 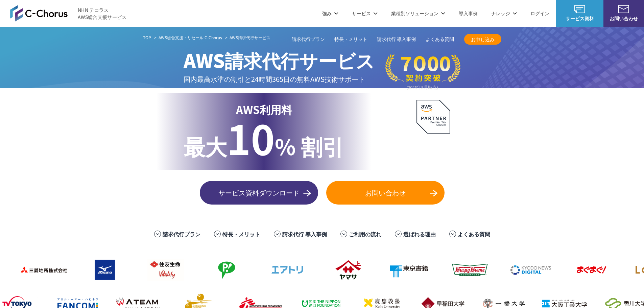 I want to click on a: お申し込み, so click(x=483, y=39).